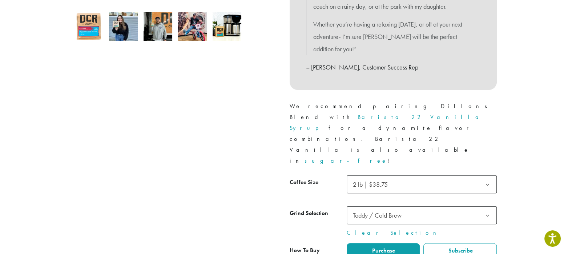  I want to click on img: Dillons - Image 2, so click(123, 26).